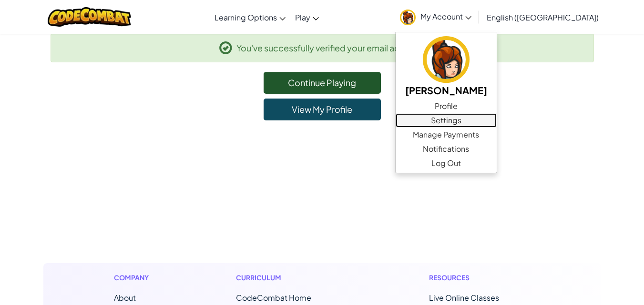 This screenshot has height=305, width=644. I want to click on span: Learning Options, so click(245, 17).